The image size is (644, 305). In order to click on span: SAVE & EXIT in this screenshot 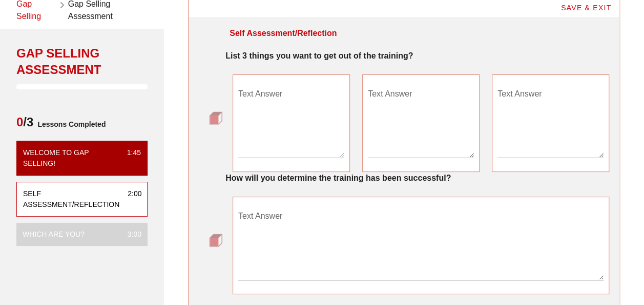, I will do `click(586, 7)`.